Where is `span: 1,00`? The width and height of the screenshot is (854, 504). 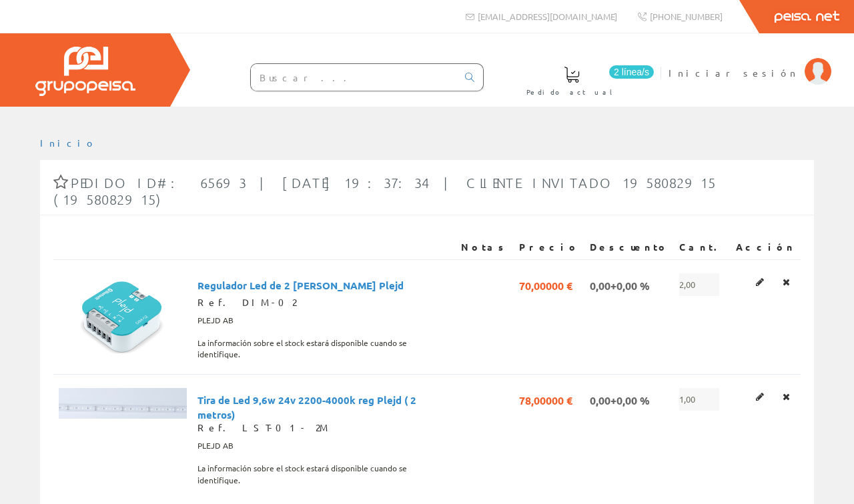
span: 1,00 is located at coordinates (700, 399).